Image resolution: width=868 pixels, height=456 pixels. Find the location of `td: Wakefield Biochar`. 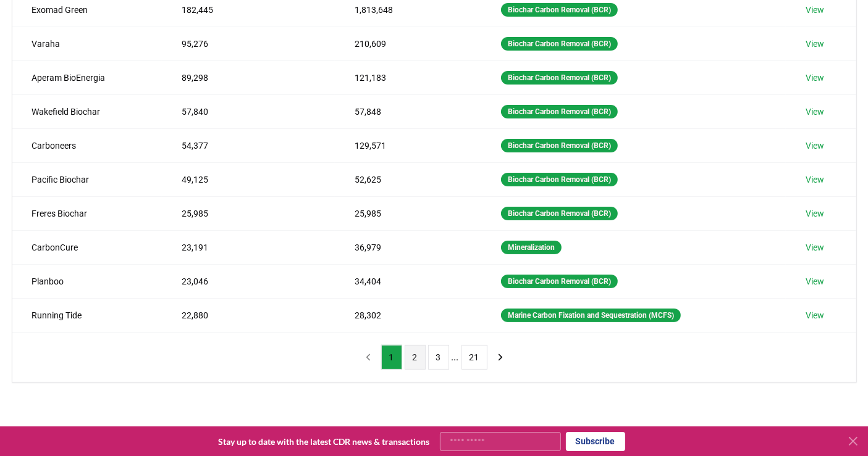

td: Wakefield Biochar is located at coordinates (87, 111).